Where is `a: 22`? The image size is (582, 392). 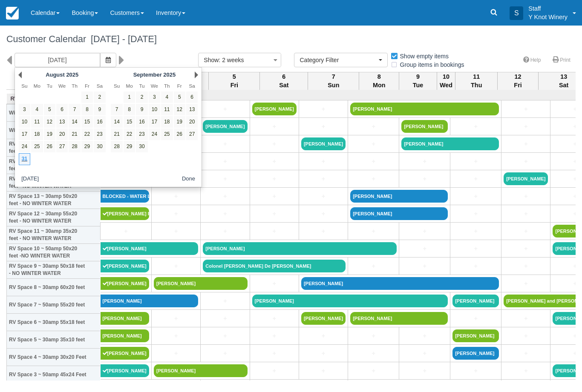 a: 22 is located at coordinates (87, 134).